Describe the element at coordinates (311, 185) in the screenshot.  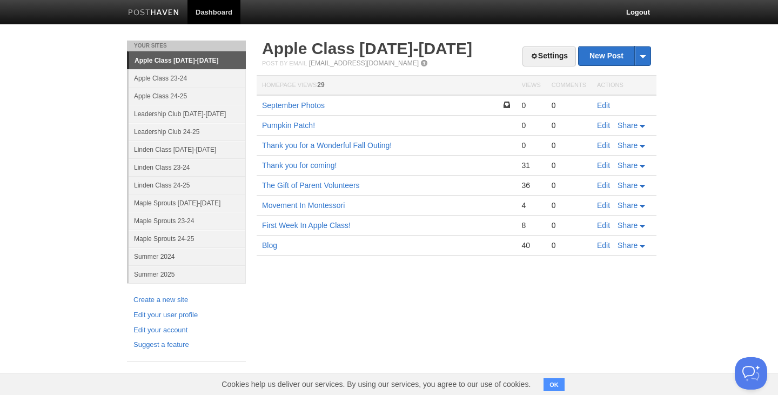
I see `a: The Gift of Parent Volunteers` at that location.